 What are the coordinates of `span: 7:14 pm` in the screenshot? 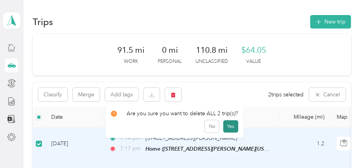 It's located at (131, 138).